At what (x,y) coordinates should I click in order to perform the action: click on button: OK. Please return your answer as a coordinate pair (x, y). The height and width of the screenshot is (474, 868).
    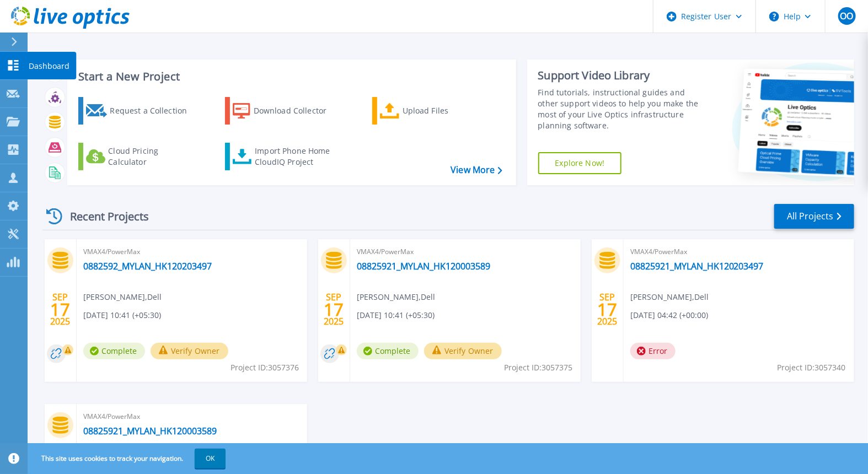
    Looking at the image, I should click on (210, 458).